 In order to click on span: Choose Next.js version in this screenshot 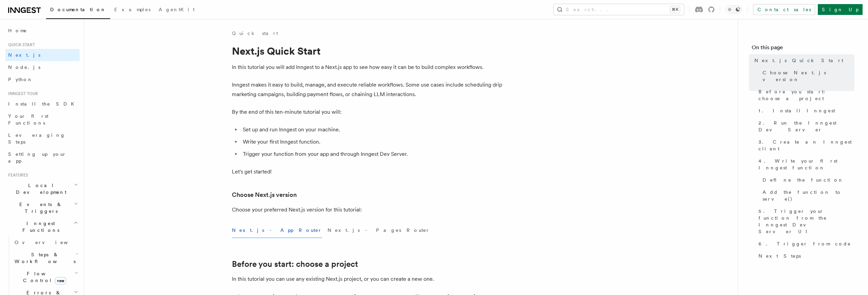, I will do `click(808, 76)`.